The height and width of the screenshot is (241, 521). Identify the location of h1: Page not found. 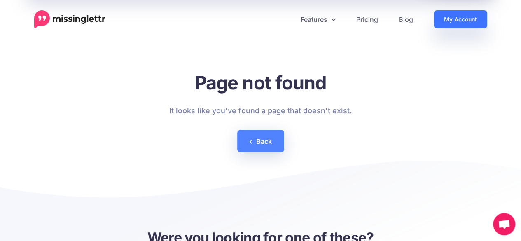
(260, 82).